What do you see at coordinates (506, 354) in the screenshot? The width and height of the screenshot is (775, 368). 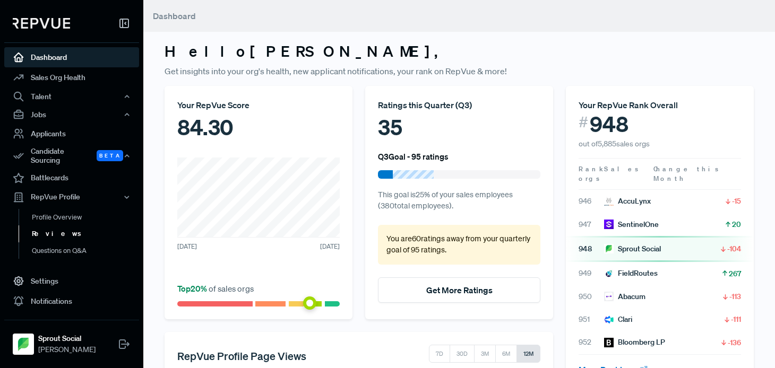 I see `button: 6M` at bounding box center [506, 354].